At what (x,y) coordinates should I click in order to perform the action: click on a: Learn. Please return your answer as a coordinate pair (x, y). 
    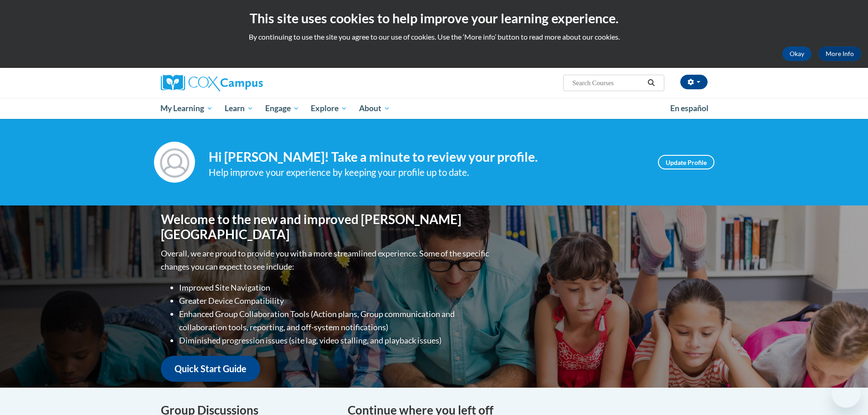
    Looking at the image, I should click on (238, 108).